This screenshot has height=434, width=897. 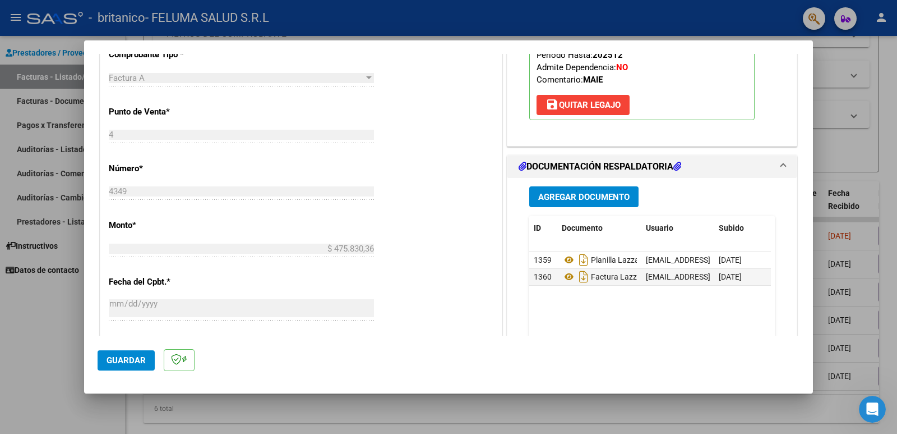 What do you see at coordinates (167, 282) in the screenshot?
I see `p: Fecha del Cpbt.` at bounding box center [167, 282].